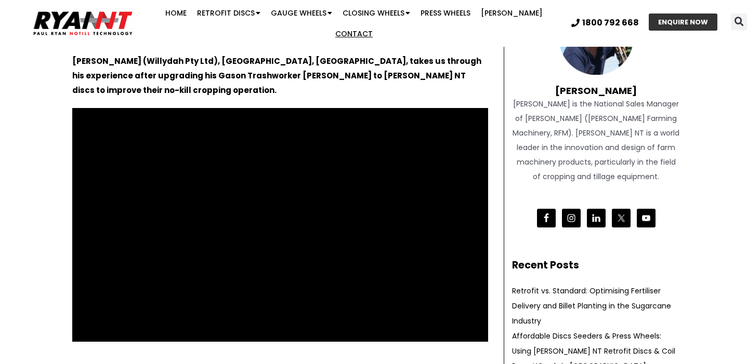  Describe the element at coordinates (591, 306) in the screenshot. I see `a: Retrofit vs. Standard: Optimising Fertiliser Delivery and Billet Planting in the Sugarcane Industry` at that location.